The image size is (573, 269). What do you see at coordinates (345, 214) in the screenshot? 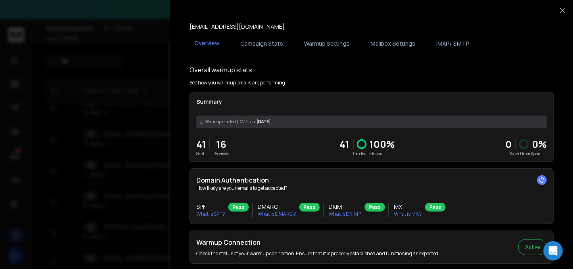
I see `p: What is DKIM ?` at bounding box center [345, 214].